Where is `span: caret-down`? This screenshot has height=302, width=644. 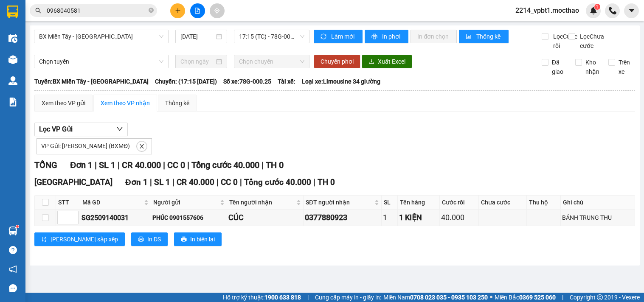
span: caret-down is located at coordinates (631, 11).